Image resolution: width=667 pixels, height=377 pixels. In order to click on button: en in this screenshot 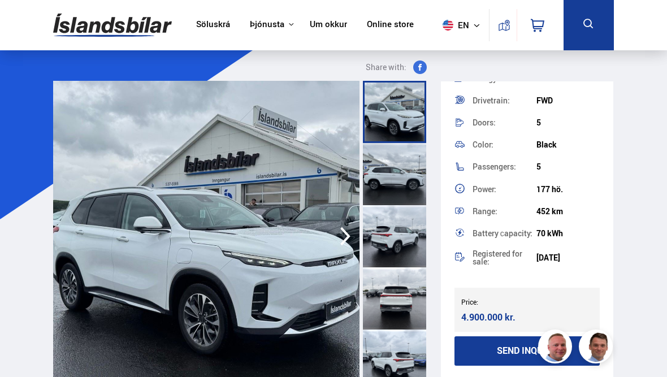, I will do `click(463, 25)`.